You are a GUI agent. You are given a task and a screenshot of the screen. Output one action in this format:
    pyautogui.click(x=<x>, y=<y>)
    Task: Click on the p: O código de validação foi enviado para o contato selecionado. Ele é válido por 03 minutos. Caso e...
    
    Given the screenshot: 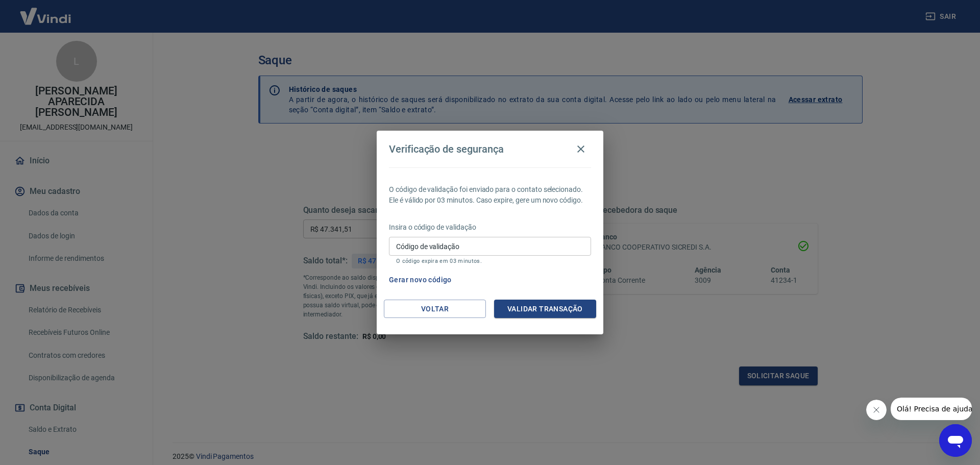 What is the action you would take?
    pyautogui.click(x=490, y=195)
    